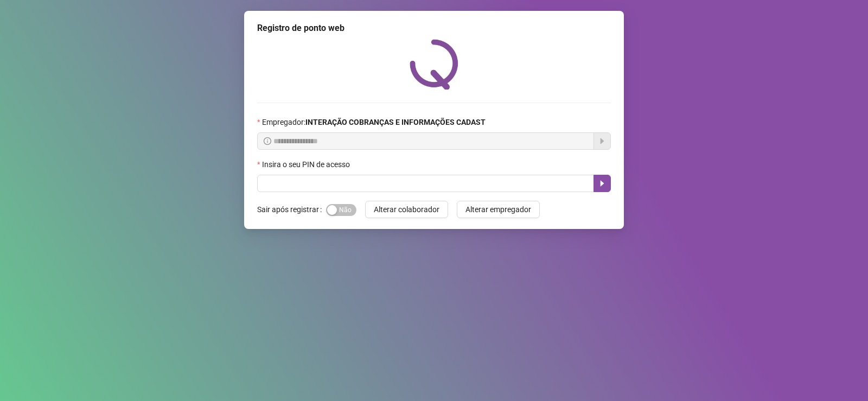 Image resolution: width=868 pixels, height=401 pixels. What do you see at coordinates (434, 28) in the screenshot?
I see `div: Registro de ponto web` at bounding box center [434, 28].